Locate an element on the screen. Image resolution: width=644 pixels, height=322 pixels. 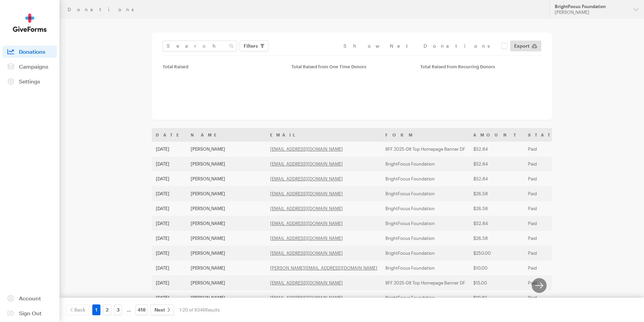
th: Status is located at coordinates (549, 135).